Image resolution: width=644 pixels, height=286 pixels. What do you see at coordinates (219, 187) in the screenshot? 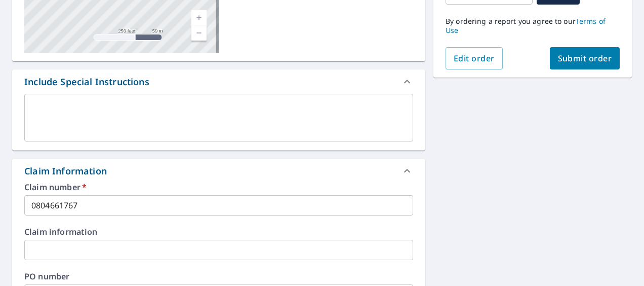
I see `label: Claim number` at bounding box center [219, 187].